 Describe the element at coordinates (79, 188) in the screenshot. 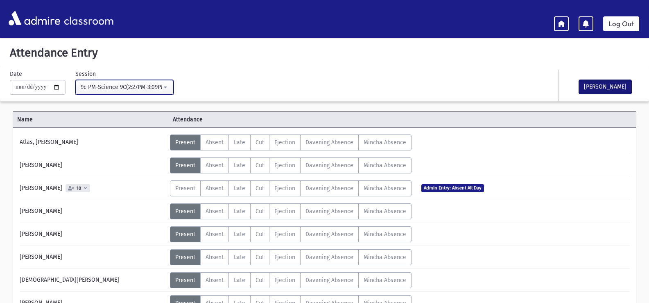

I see `span: 10` at that location.